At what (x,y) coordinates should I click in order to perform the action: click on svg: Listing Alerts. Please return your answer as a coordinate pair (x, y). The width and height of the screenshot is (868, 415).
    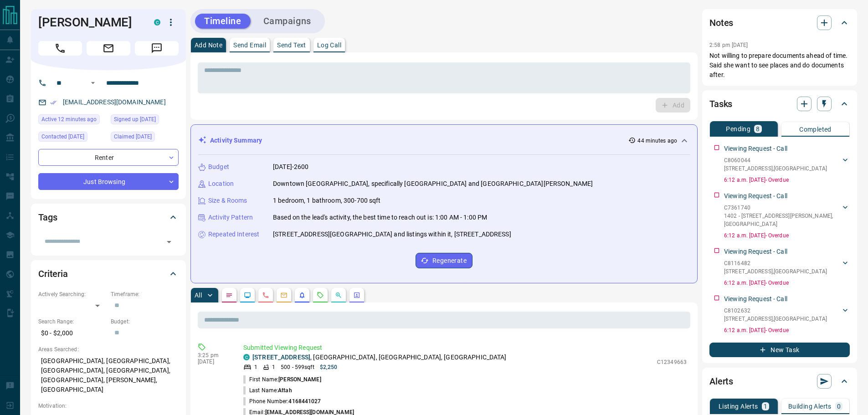
    Looking at the image, I should click on (302, 295).